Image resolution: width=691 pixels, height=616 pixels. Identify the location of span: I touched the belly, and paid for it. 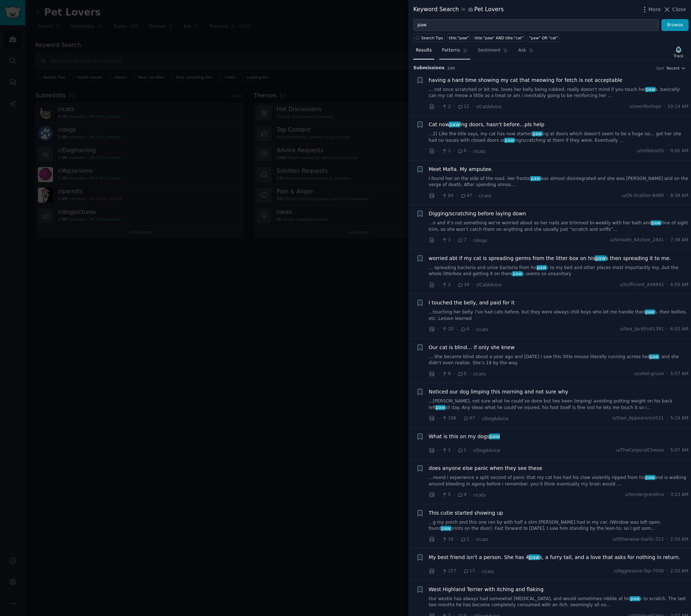
(472, 303).